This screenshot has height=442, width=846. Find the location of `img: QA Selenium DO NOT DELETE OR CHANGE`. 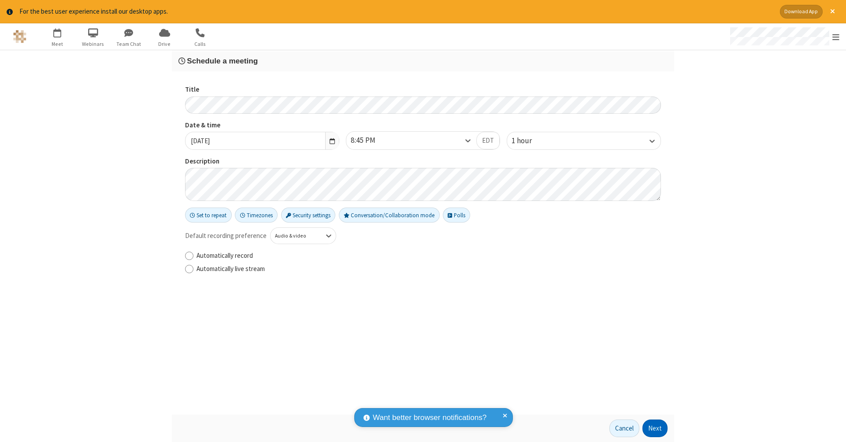

img: QA Selenium DO NOT DELETE OR CHANGE is located at coordinates (20, 37).